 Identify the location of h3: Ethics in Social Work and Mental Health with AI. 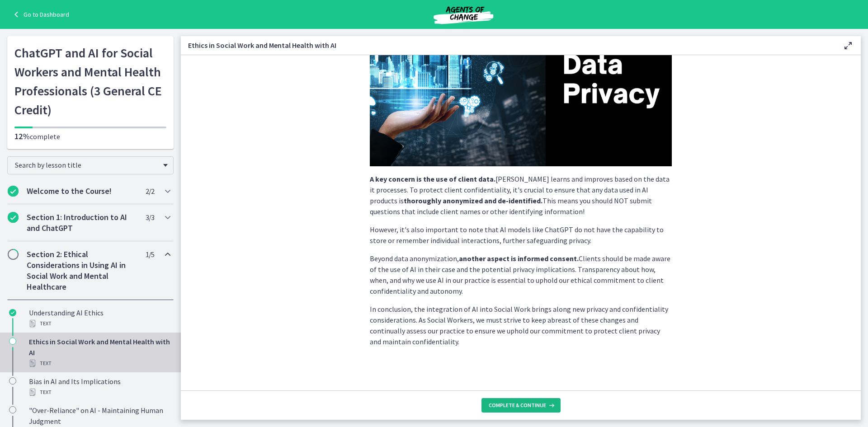
(508, 45).